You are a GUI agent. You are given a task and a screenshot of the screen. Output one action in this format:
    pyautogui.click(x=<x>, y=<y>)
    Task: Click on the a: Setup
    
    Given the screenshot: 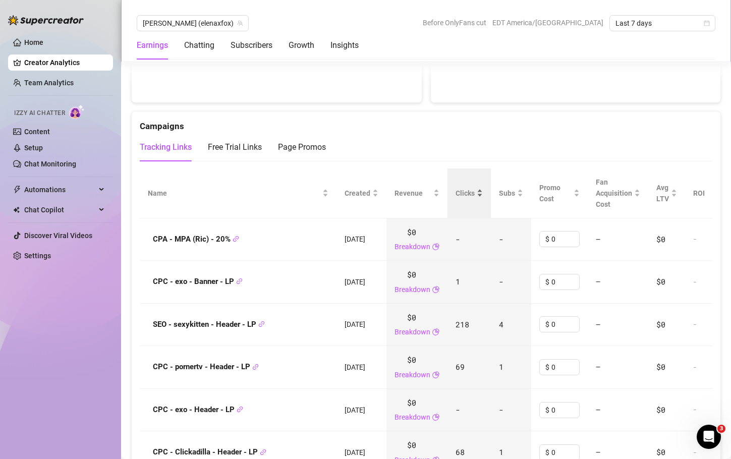 What is the action you would take?
    pyautogui.click(x=33, y=148)
    